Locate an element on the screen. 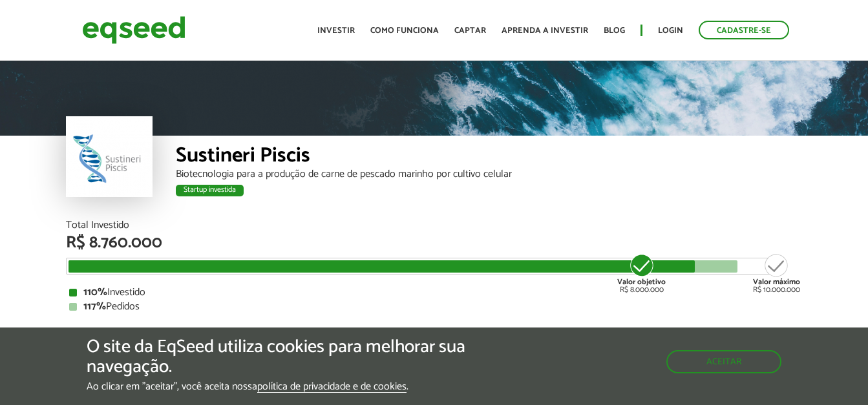 The image size is (868, 405). div: Startup investida is located at coordinates (209, 190).